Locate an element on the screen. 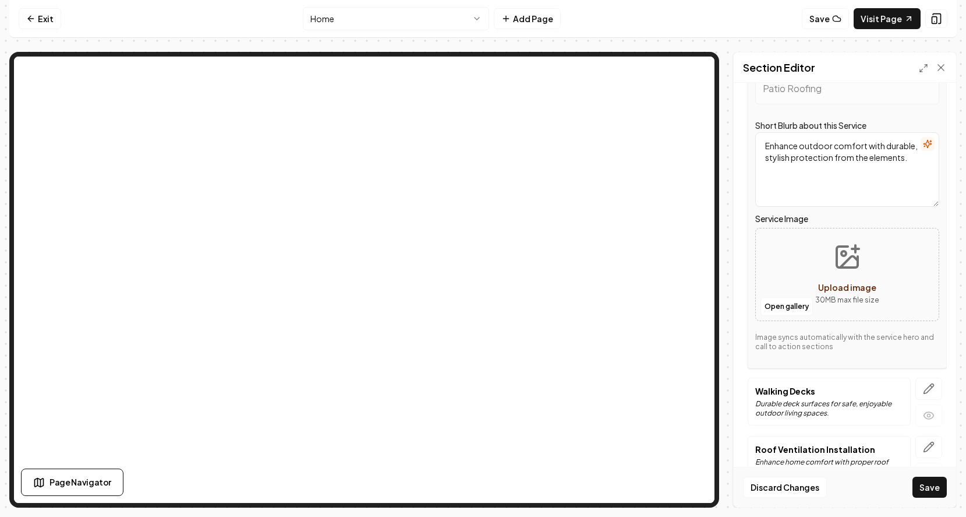 Image resolution: width=966 pixels, height=517 pixels. label: Short Blurb about this Service is located at coordinates (811, 125).